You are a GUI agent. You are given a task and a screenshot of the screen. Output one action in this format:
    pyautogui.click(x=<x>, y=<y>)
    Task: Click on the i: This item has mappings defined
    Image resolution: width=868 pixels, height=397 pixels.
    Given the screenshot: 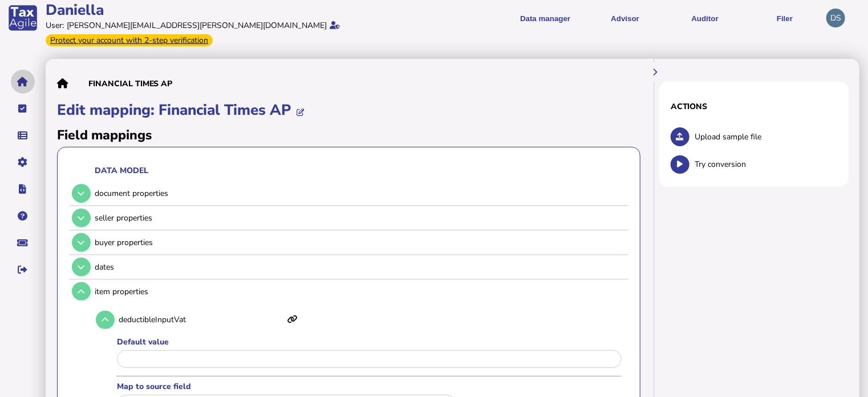 What is the action you would take?
    pyautogui.click(x=292, y=319)
    